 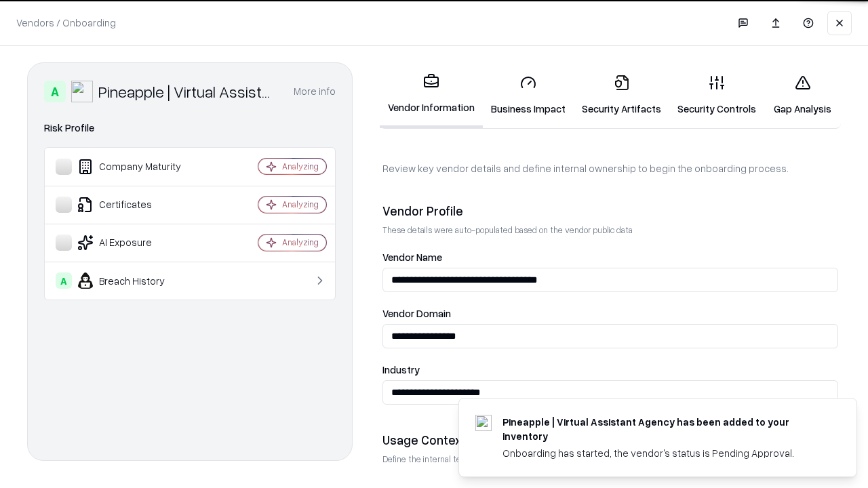 What do you see at coordinates (188, 92) in the screenshot?
I see `div: Pineapple | Virtual Assistant Agency` at bounding box center [188, 92].